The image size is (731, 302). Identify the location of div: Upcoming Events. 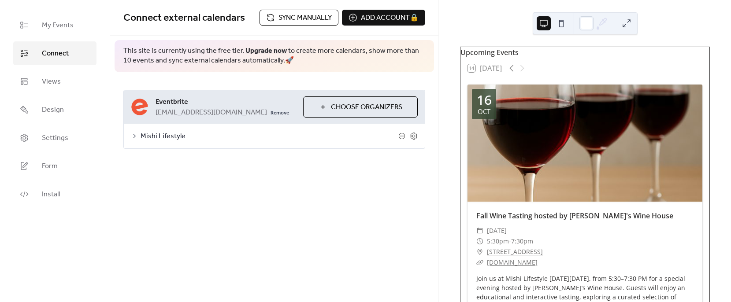
(585, 52).